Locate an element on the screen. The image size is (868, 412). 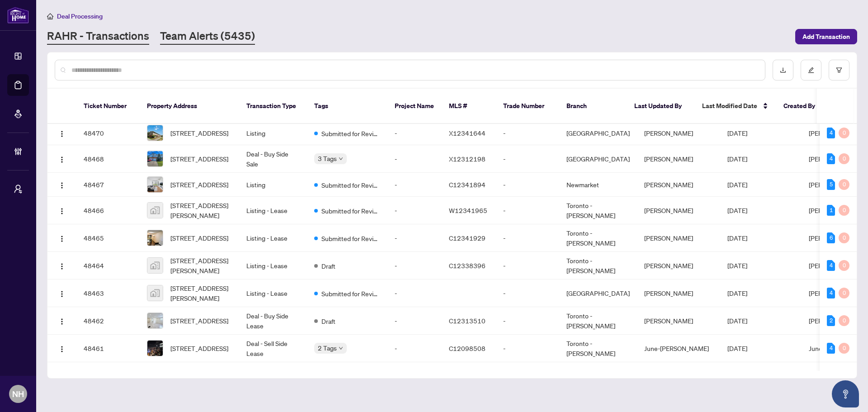
th: Ticket Number is located at coordinates (108, 106).